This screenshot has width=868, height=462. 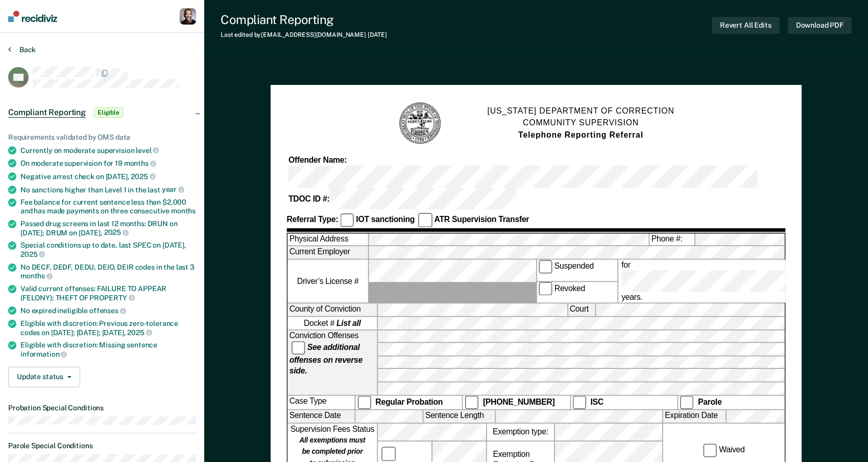 I want to click on label: Sentence Date, so click(x=321, y=416).